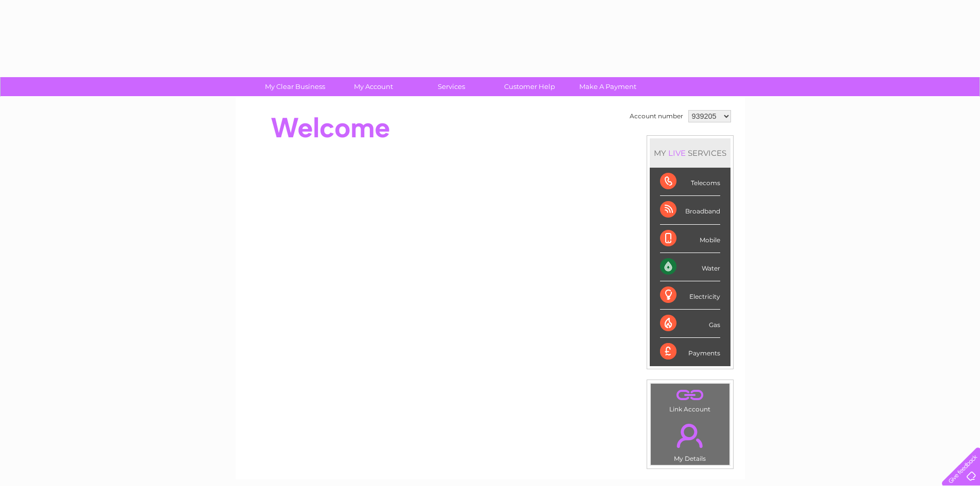 This screenshot has width=980, height=486. Describe the element at coordinates (608, 87) in the screenshot. I see `a: Make A Payment` at that location.